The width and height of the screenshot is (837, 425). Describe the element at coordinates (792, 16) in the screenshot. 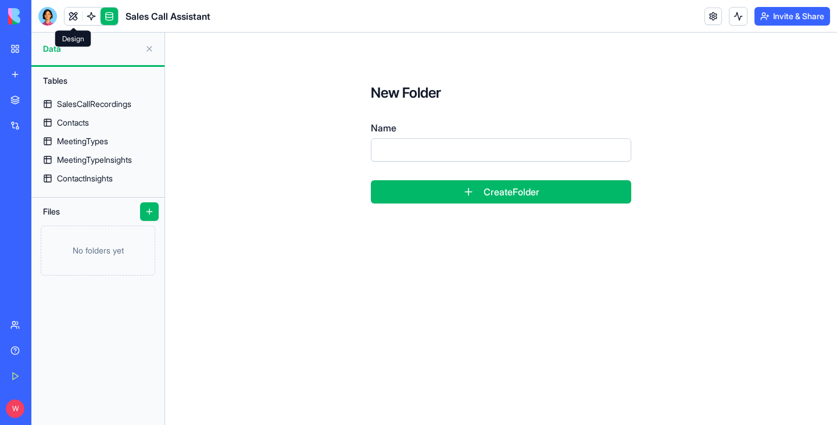

I see `button: Invite & Share` at that location.